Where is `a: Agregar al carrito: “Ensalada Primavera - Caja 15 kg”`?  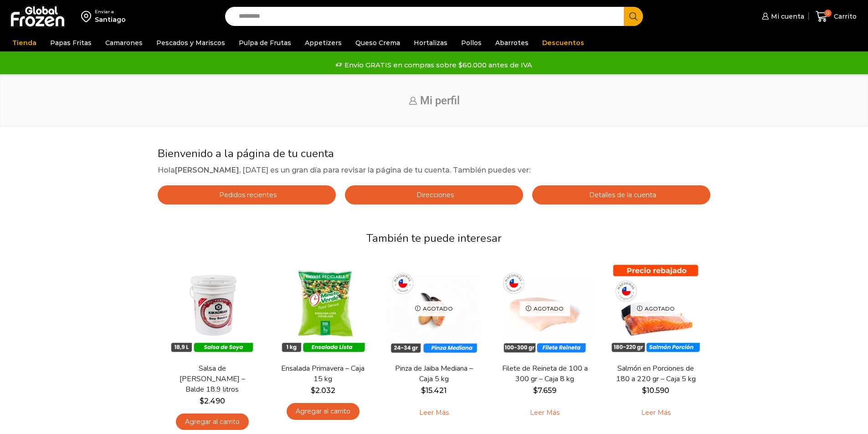
a: Agregar al carrito: “Ensalada Primavera - Caja 15 kg” is located at coordinates (323, 412).